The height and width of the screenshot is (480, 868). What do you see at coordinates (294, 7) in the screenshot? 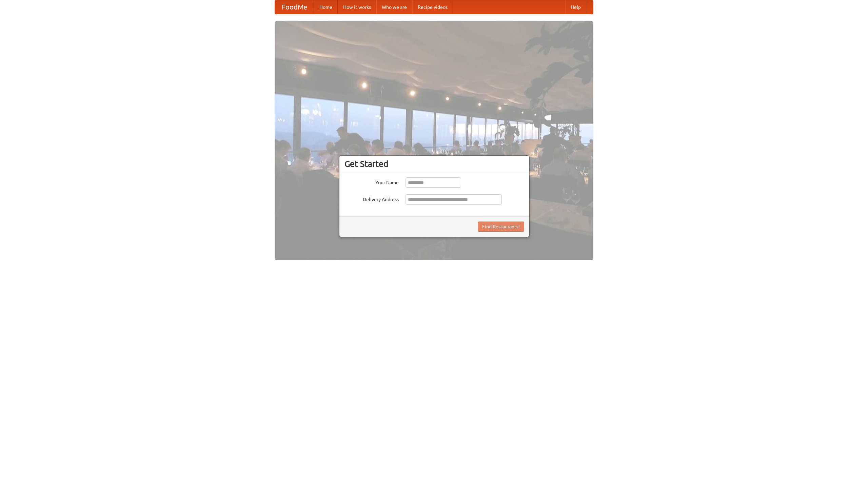
I see `a: FoodMe` at bounding box center [294, 7].